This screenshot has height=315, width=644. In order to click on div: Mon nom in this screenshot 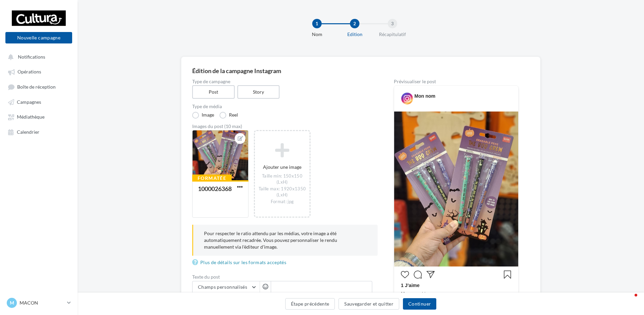, I will do `click(425, 96)`.